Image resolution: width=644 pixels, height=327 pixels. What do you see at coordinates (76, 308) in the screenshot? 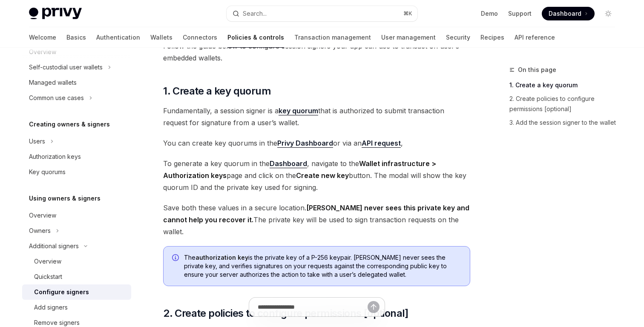
I see `a: Add signers` at bounding box center [76, 308].